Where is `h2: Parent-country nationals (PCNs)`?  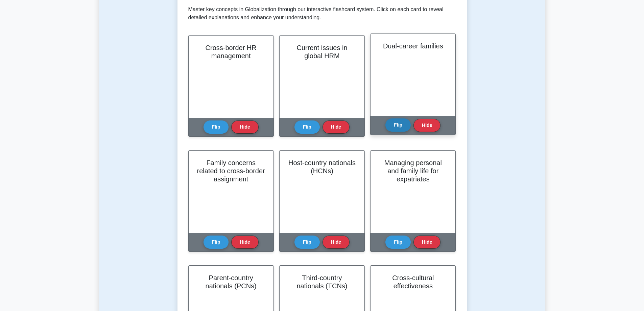
h2: Parent-country nationals (PCNs) is located at coordinates (231, 282).